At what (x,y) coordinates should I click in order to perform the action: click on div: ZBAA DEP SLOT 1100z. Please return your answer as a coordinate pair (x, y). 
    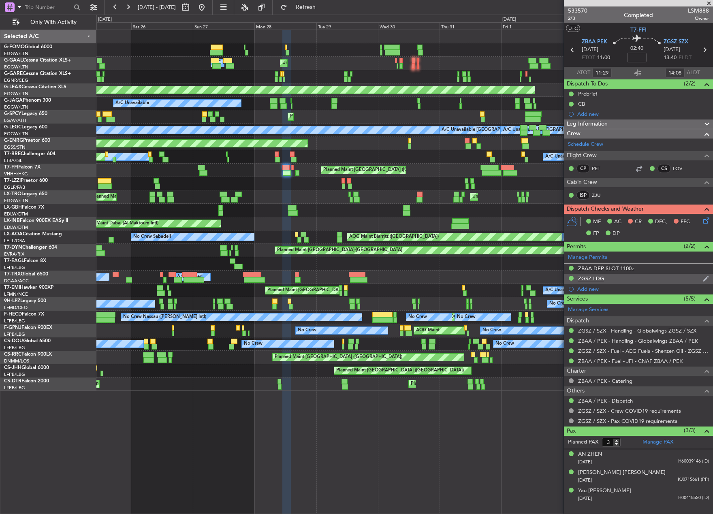
    Looking at the image, I should click on (606, 268).